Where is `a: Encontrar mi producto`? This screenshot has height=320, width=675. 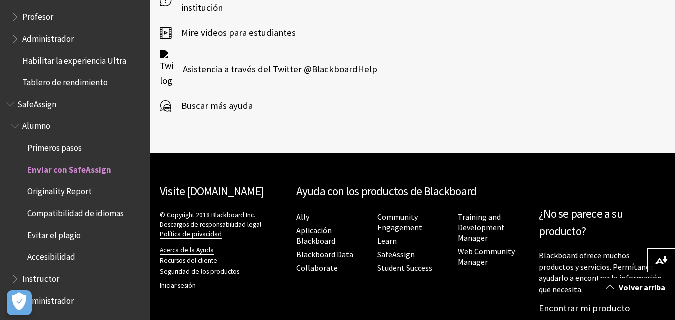 a: Encontrar mi producto is located at coordinates (584, 308).